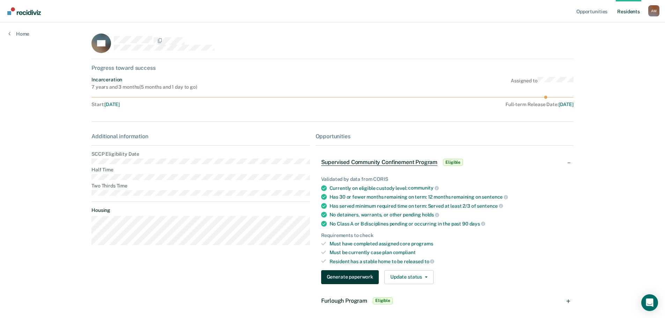 The image size is (665, 318). I want to click on dt: Two Thirds Time, so click(200, 186).